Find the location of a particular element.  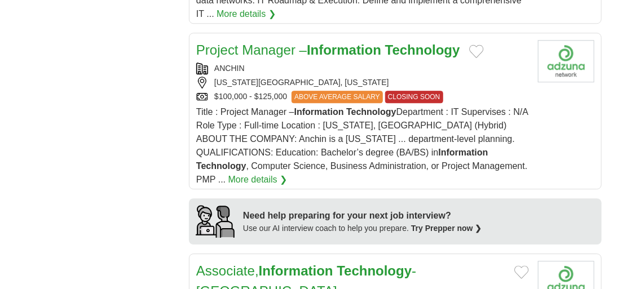

a: Try Prepper now ❯ is located at coordinates (447, 228).